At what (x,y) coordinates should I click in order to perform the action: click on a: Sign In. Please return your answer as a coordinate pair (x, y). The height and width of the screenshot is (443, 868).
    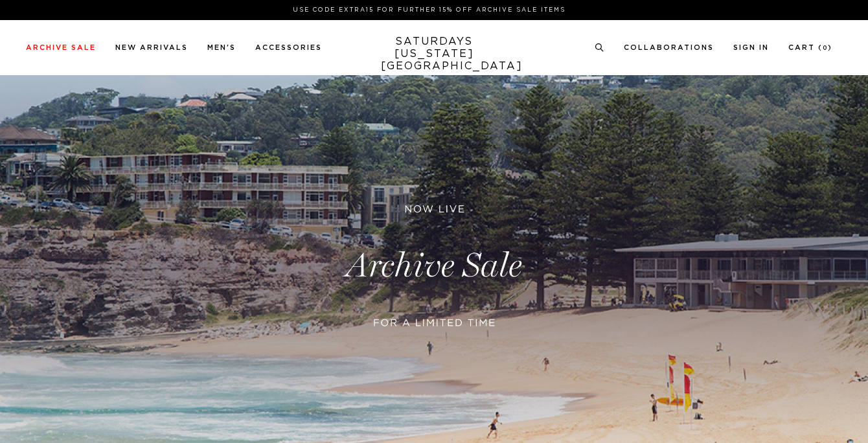
    Looking at the image, I should click on (751, 47).